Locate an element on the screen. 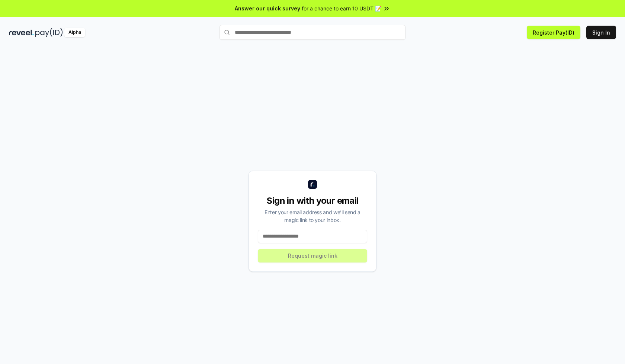 The image size is (625, 364). button: Register Pay(ID) is located at coordinates (554, 32).